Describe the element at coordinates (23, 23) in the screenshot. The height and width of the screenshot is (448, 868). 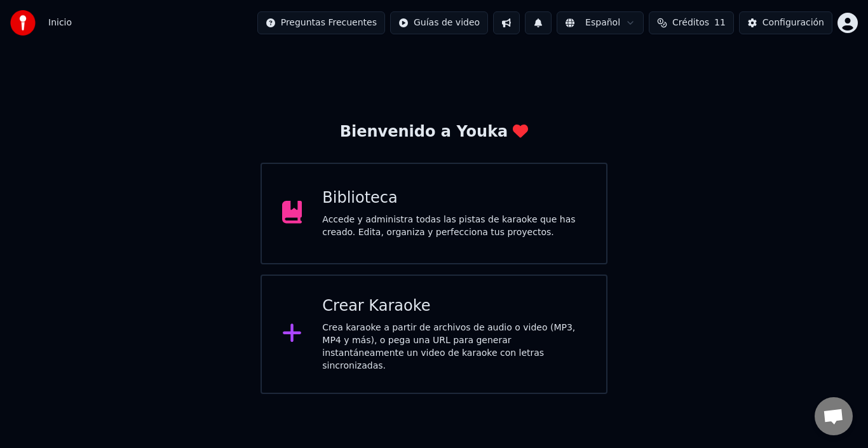
I see `img: youka` at that location.